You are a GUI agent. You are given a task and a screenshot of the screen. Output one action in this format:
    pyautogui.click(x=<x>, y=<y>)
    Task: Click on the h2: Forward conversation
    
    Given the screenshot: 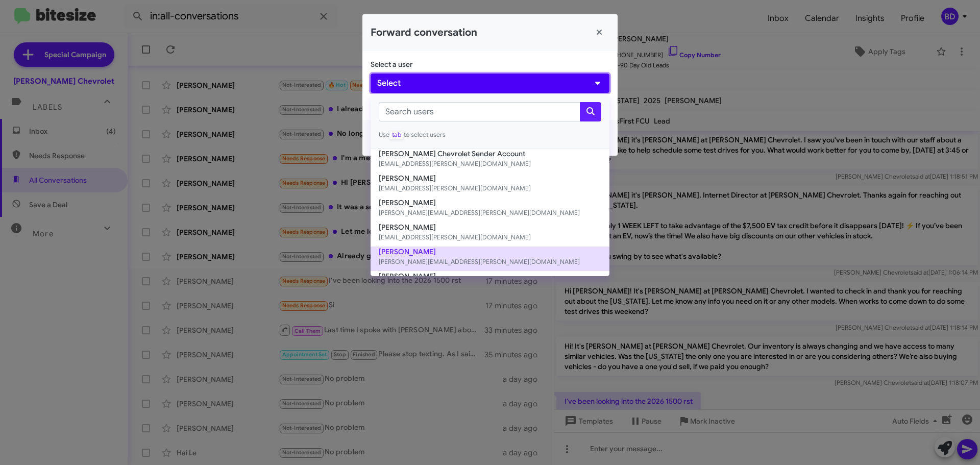 What is the action you would take?
    pyautogui.click(x=423, y=33)
    